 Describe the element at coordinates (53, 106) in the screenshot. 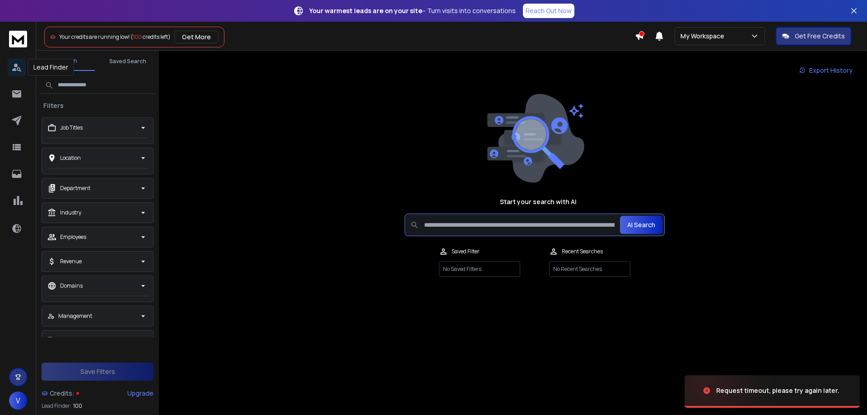

I see `h3: Filters` at that location.